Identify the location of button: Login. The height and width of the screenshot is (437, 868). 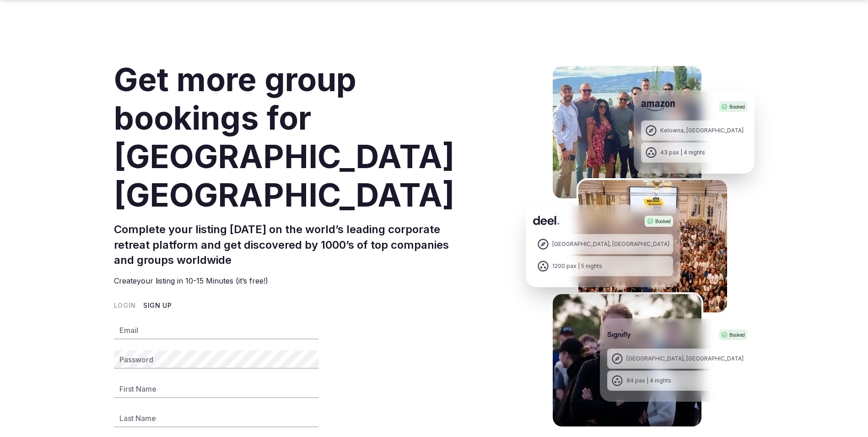
(125, 306).